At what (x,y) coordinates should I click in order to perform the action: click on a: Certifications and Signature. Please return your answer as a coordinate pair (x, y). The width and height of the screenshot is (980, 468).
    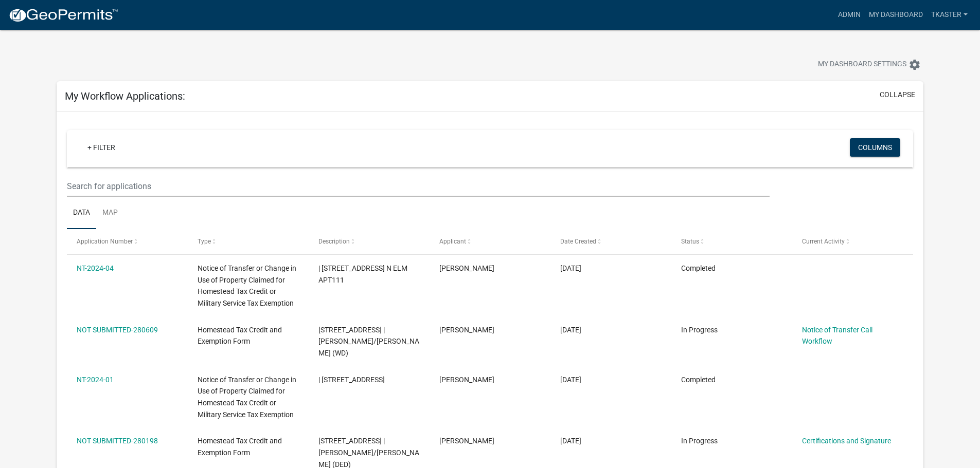
    Looking at the image, I should click on (846, 441).